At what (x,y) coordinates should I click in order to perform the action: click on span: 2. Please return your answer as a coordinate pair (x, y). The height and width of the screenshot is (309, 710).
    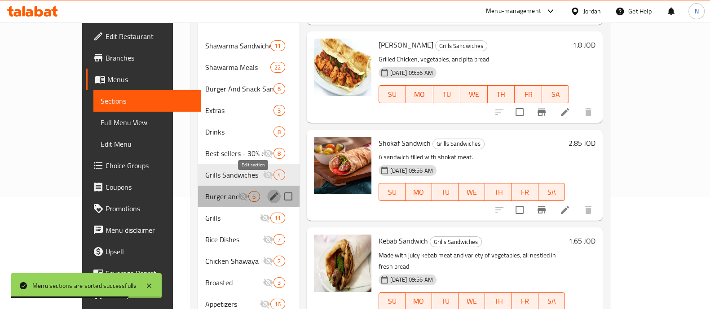
    Looking at the image, I should click on (279, 261).